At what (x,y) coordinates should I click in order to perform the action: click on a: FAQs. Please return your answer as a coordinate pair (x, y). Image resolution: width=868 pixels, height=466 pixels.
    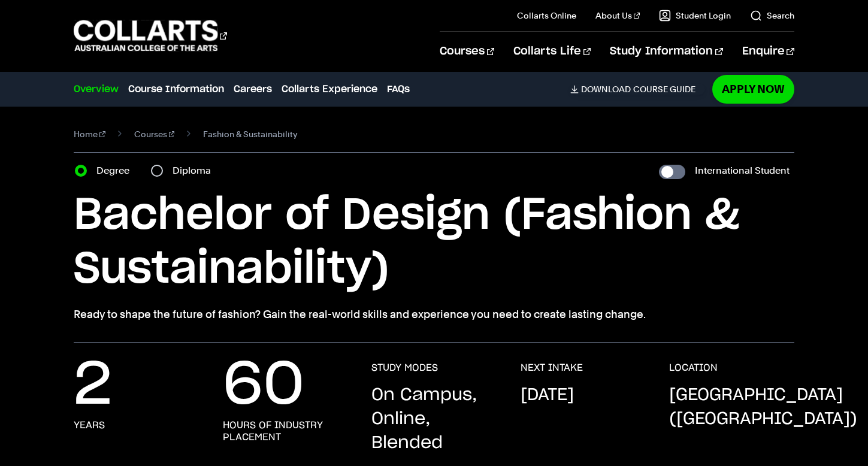
    Looking at the image, I should click on (398, 89).